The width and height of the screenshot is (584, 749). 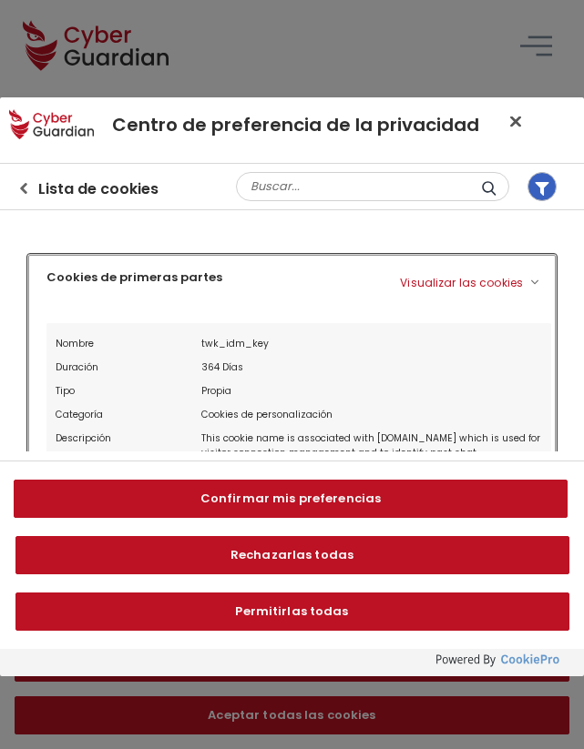 What do you see at coordinates (292, 612) in the screenshot?
I see `button: Permitirlas todas` at bounding box center [292, 612].